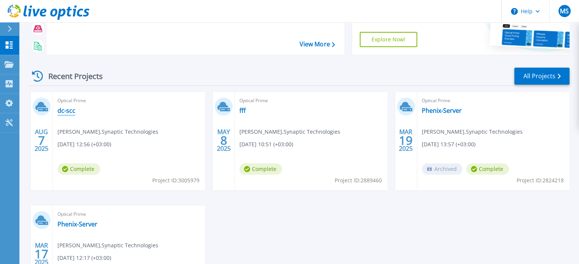 This screenshot has height=264, width=579. I want to click on span: Project ID: 2889460, so click(358, 181).